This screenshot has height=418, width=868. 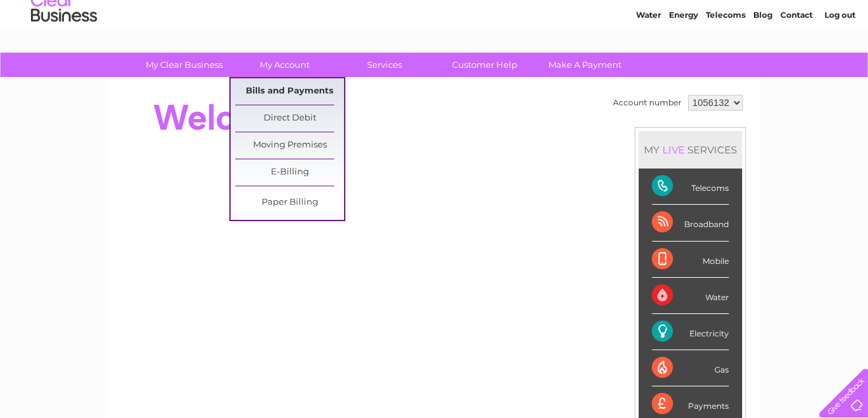 I want to click on a: Blog, so click(x=762, y=60).